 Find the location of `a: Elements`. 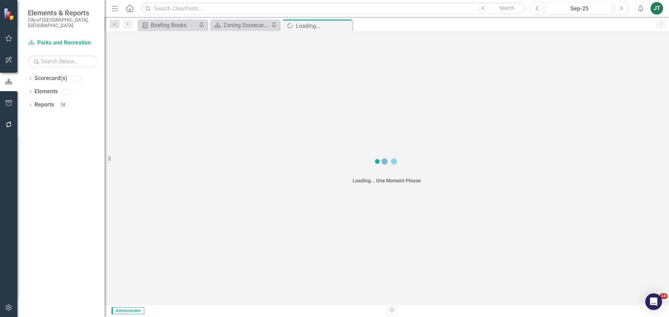

a: Elements is located at coordinates (46, 92).